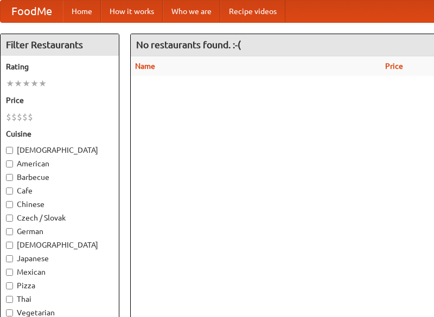 The height and width of the screenshot is (317, 434). What do you see at coordinates (60, 164) in the screenshot?
I see `label: American` at bounding box center [60, 164].